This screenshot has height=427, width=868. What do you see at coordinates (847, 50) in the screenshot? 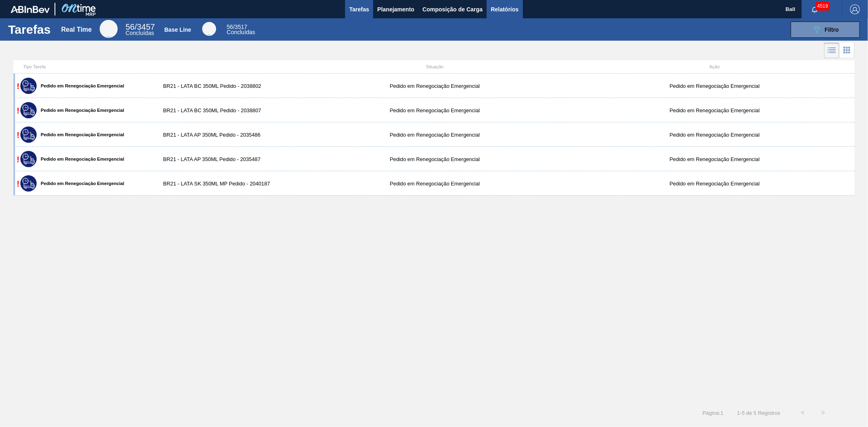
I see `div: Visão em Cards` at bounding box center [847, 50].